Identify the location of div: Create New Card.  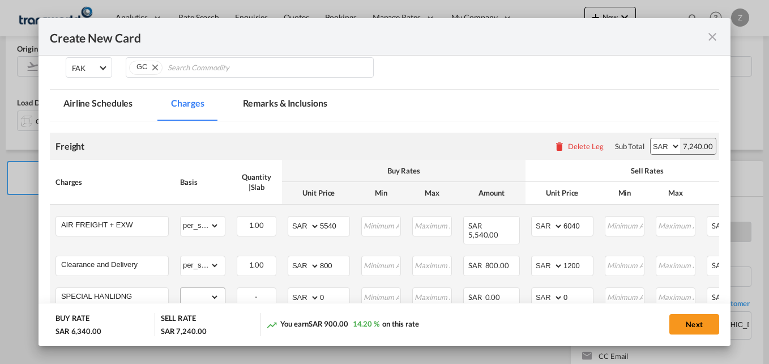
(378, 36).